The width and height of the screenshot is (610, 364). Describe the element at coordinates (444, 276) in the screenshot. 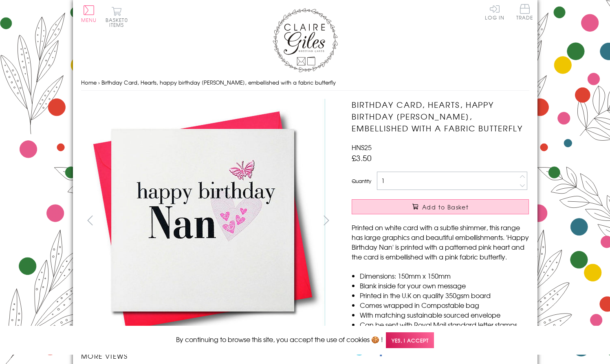

I see `li: Dimensions: 150mm x 150mm` at that location.